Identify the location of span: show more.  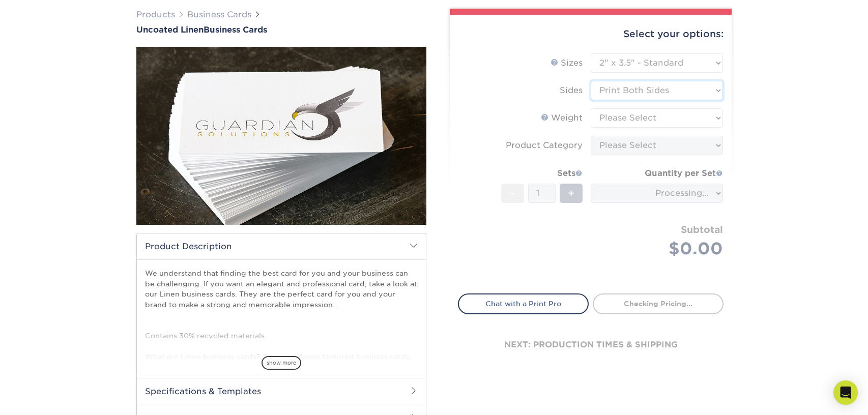
(282, 363).